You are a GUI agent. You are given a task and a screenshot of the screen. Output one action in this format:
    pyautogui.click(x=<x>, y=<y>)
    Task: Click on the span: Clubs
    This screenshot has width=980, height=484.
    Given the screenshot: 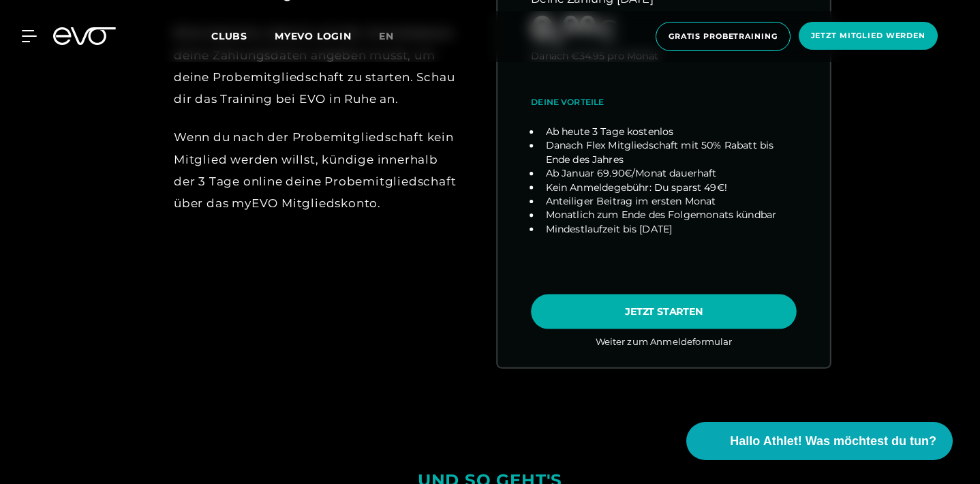 What is the action you would take?
    pyautogui.click(x=229, y=36)
    